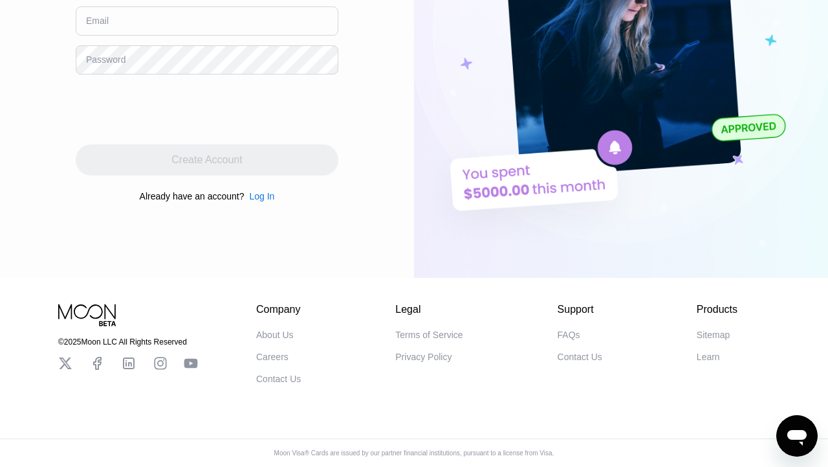 The width and height of the screenshot is (828, 467). Describe the element at coordinates (97, 21) in the screenshot. I see `div: Email` at that location.